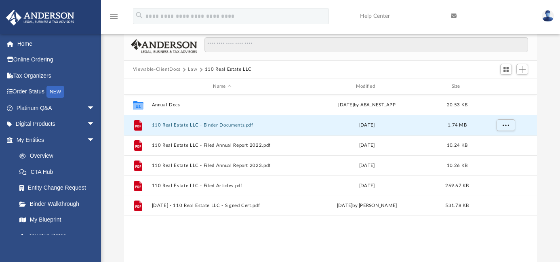 The height and width of the screenshot is (262, 560). Describe the element at coordinates (457, 145) in the screenshot. I see `span: 10.24 KB` at that location.